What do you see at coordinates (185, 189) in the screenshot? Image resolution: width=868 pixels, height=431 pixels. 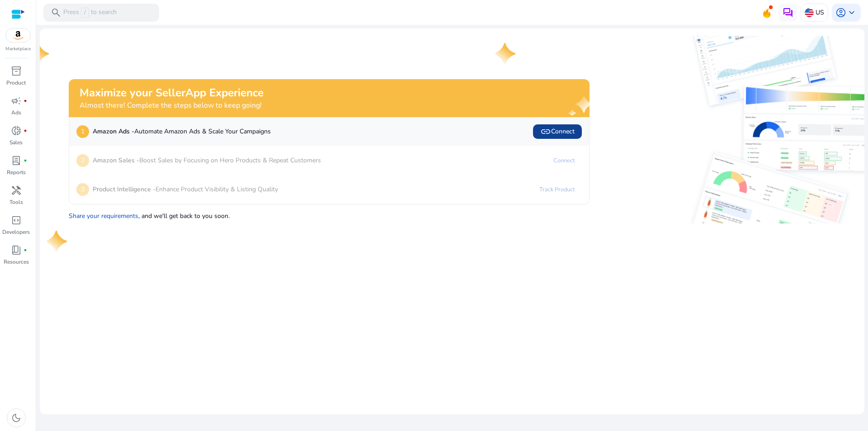 I see `p: Enhance Product Visibility & Listing Quality` at bounding box center [185, 189].